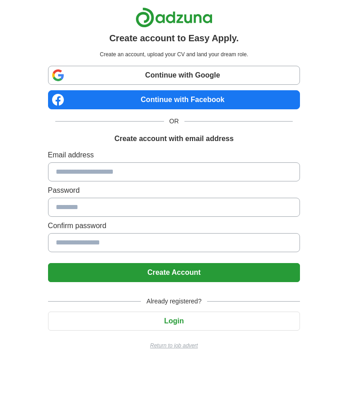  I want to click on label: Email address, so click(174, 155).